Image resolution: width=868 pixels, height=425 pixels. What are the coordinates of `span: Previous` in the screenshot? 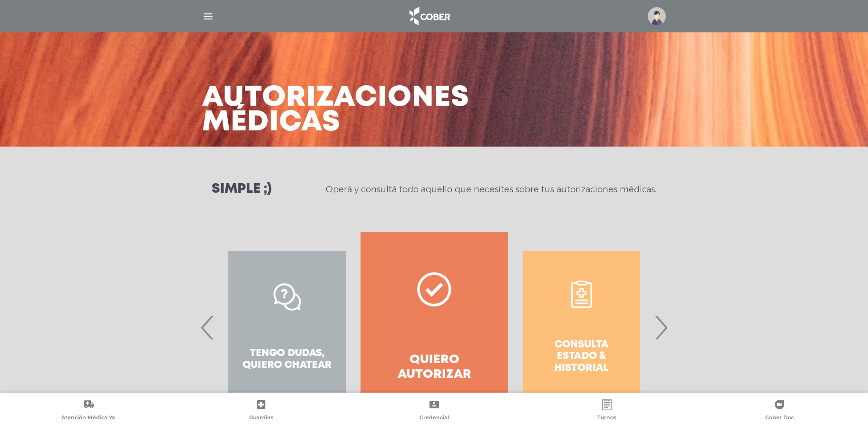 It's located at (208, 327).